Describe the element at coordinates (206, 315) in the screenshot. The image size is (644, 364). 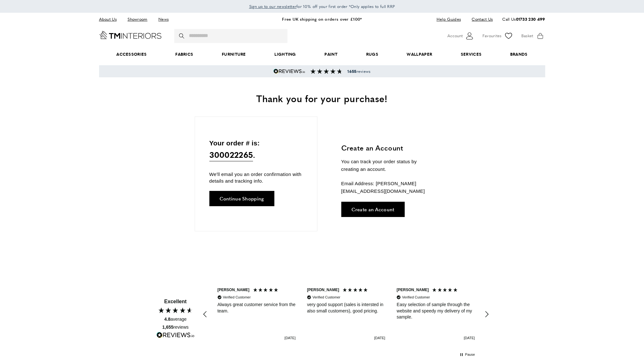
I see `div: REVIEWS.io Carousel Scroll Left` at that location.